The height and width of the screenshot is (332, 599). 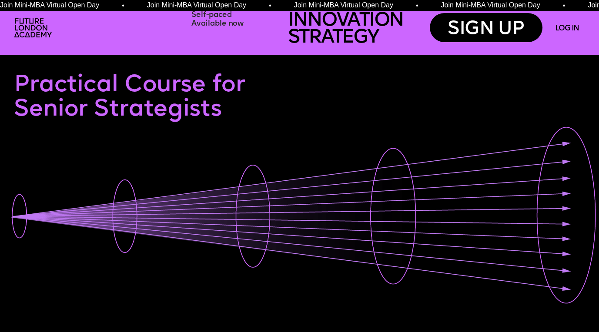 What do you see at coordinates (575, 28) in the screenshot?
I see `a: LOG IN` at bounding box center [575, 28].